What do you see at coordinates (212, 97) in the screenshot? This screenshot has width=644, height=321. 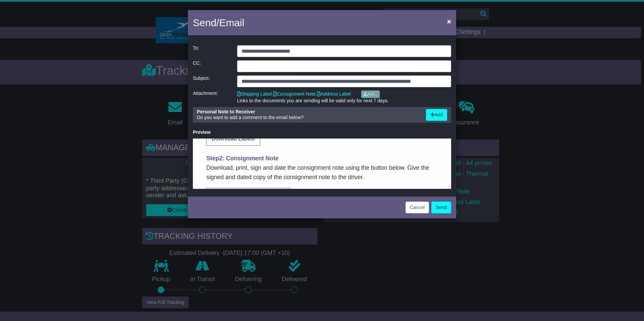 I see `div: Attachment:` at bounding box center [212, 97].